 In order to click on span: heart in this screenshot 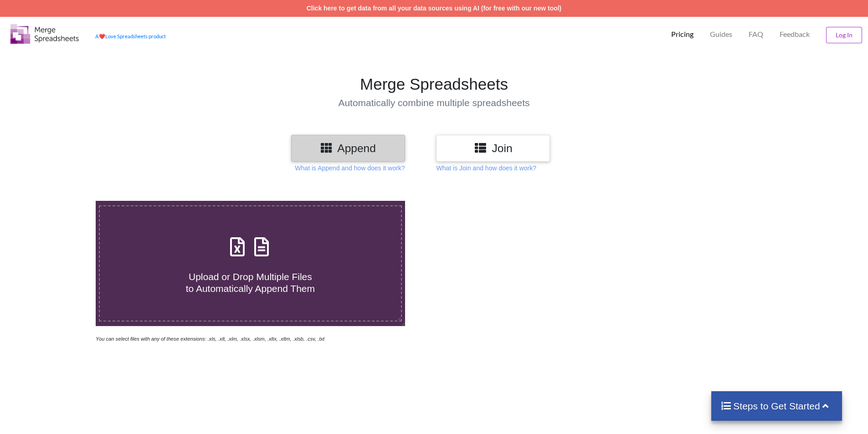, I will do `click(102, 36)`.